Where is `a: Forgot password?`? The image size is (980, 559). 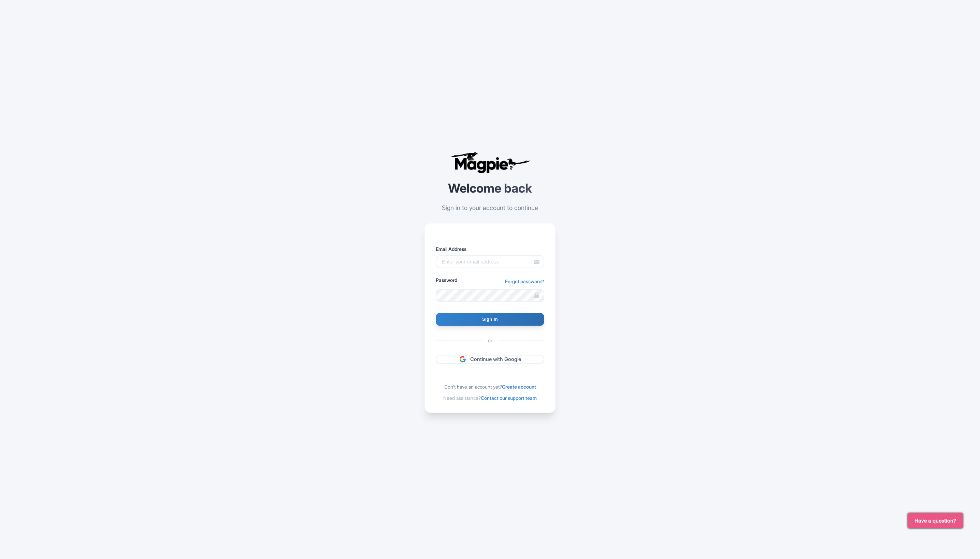 a: Forgot password? is located at coordinates (524, 281).